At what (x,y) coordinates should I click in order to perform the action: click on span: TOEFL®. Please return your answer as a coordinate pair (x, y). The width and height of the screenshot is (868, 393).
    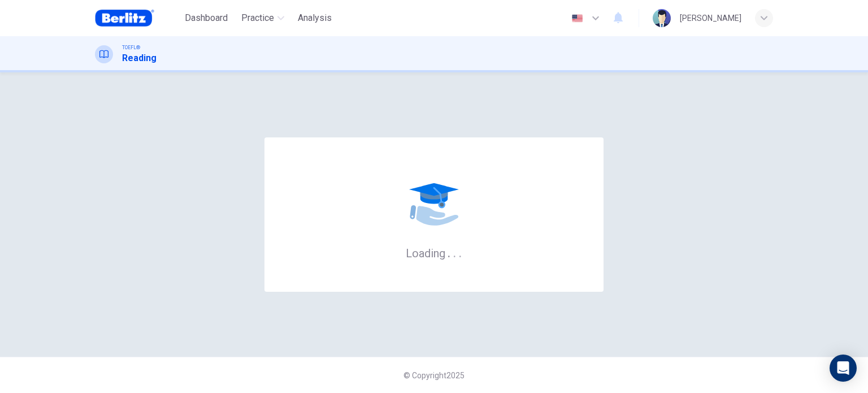
    Looking at the image, I should click on (131, 47).